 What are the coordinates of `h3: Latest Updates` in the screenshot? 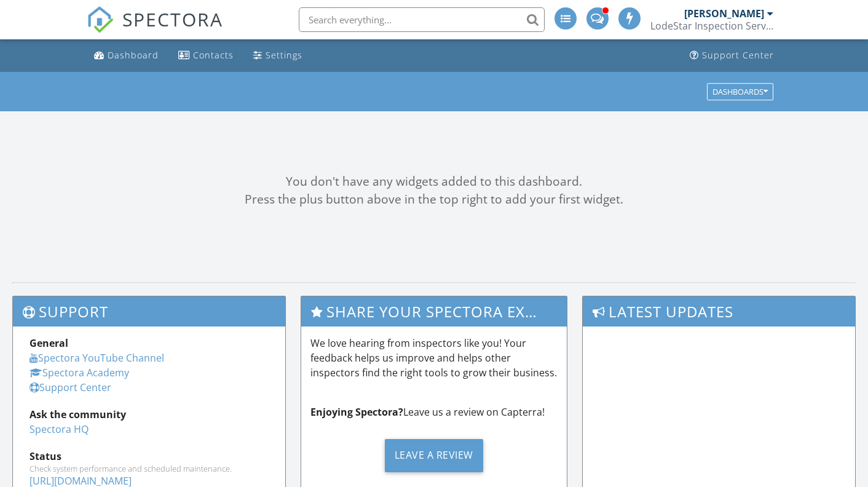 It's located at (718, 311).